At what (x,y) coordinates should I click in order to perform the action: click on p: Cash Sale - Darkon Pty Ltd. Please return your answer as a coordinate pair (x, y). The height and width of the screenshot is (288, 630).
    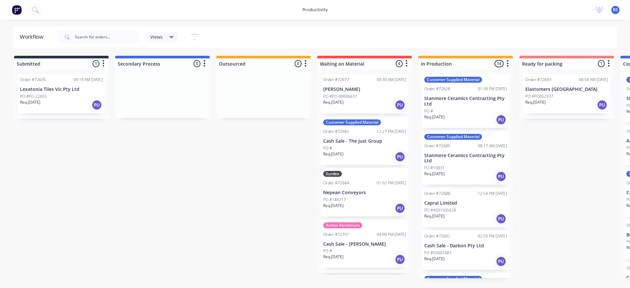
    Looking at the image, I should click on (465, 246).